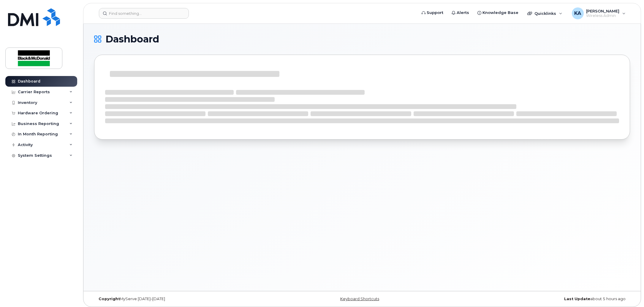 The height and width of the screenshot is (307, 644). What do you see at coordinates (109, 299) in the screenshot?
I see `strong: Copyright` at bounding box center [109, 299].